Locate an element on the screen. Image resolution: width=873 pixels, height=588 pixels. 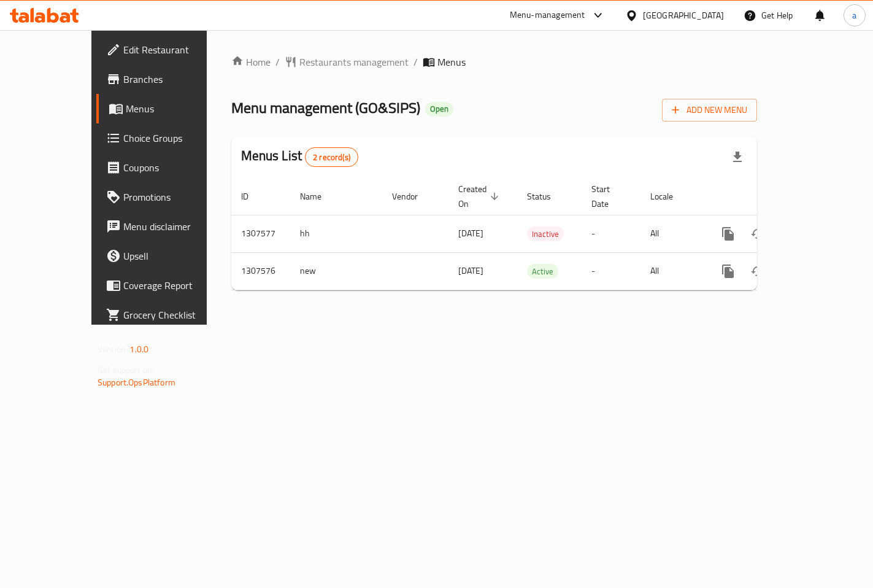
a: Menus is located at coordinates (167, 109).